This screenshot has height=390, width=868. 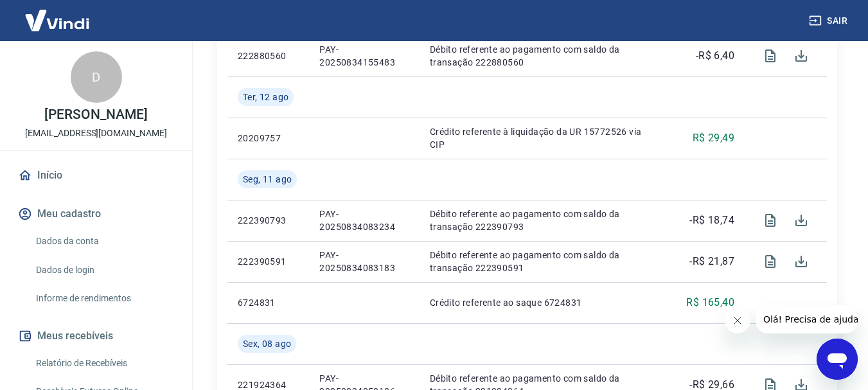 I want to click on p: 20209757, so click(x=268, y=138).